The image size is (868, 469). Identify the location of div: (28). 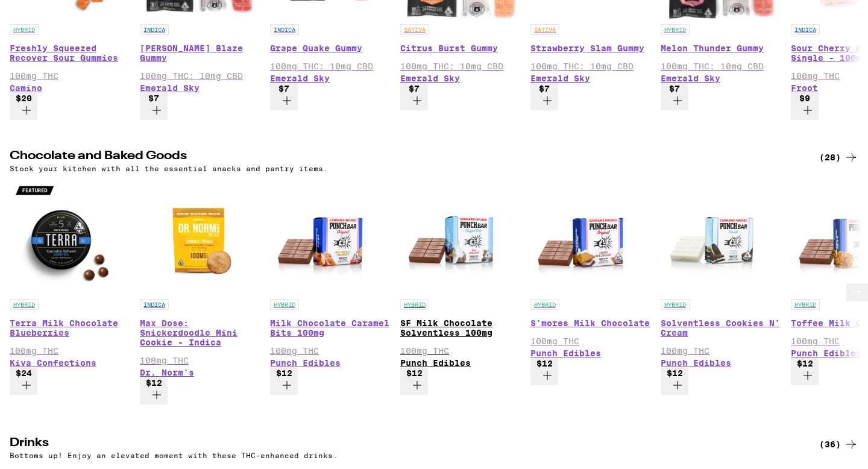
(838, 157).